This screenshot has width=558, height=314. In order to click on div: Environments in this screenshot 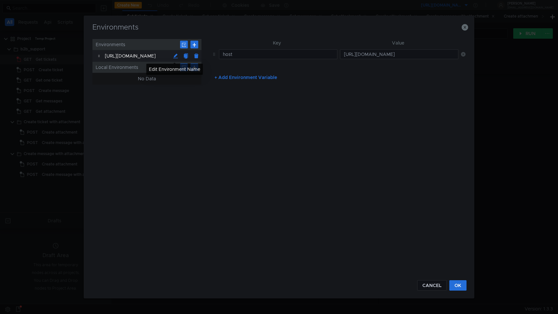, I will do `click(147, 44)`.